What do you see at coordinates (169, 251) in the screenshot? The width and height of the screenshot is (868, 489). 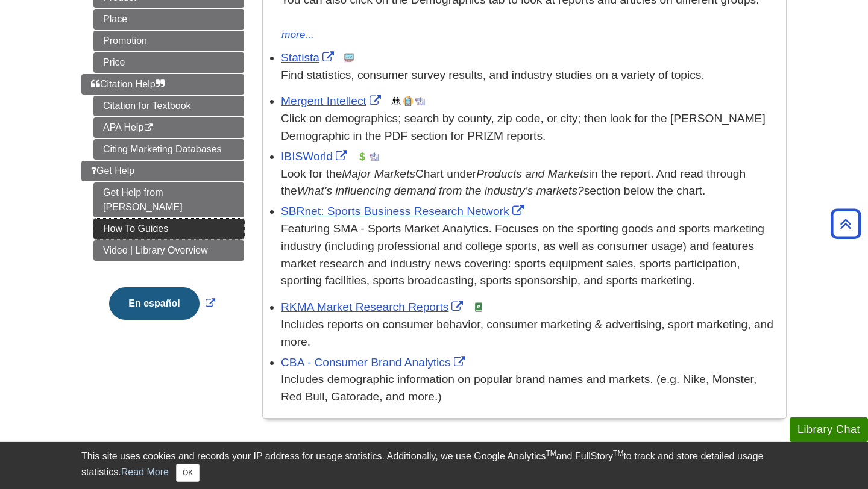 I see `a: Video | Library Overview` at bounding box center [169, 251].